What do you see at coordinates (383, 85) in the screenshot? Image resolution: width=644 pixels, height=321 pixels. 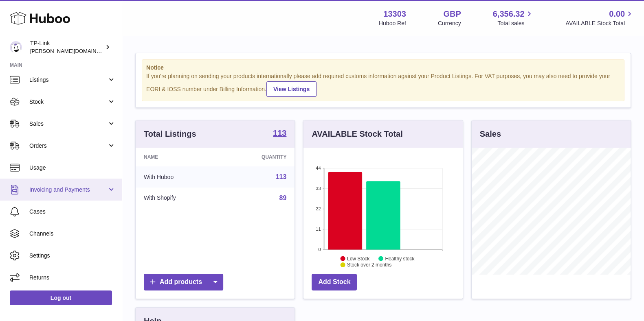 I see `div: If you're planning on sending your products internationally please add required customs informati...` at bounding box center [383, 85].